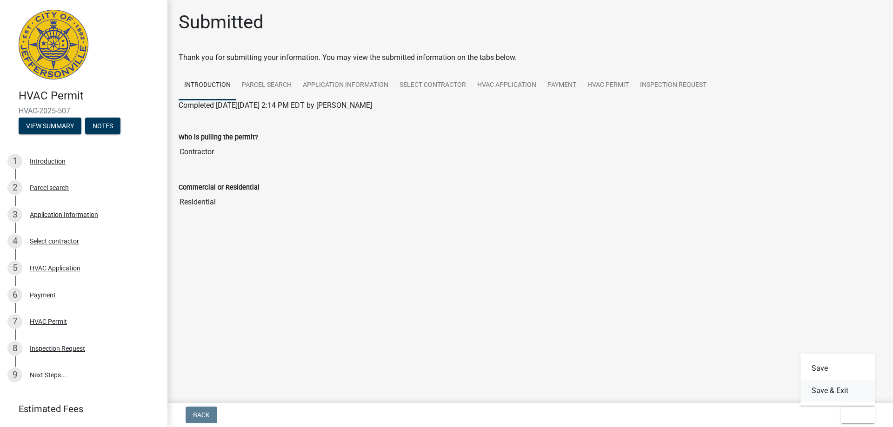 This screenshot has height=427, width=893. What do you see at coordinates (43, 295) in the screenshot?
I see `div: Payment` at bounding box center [43, 295].